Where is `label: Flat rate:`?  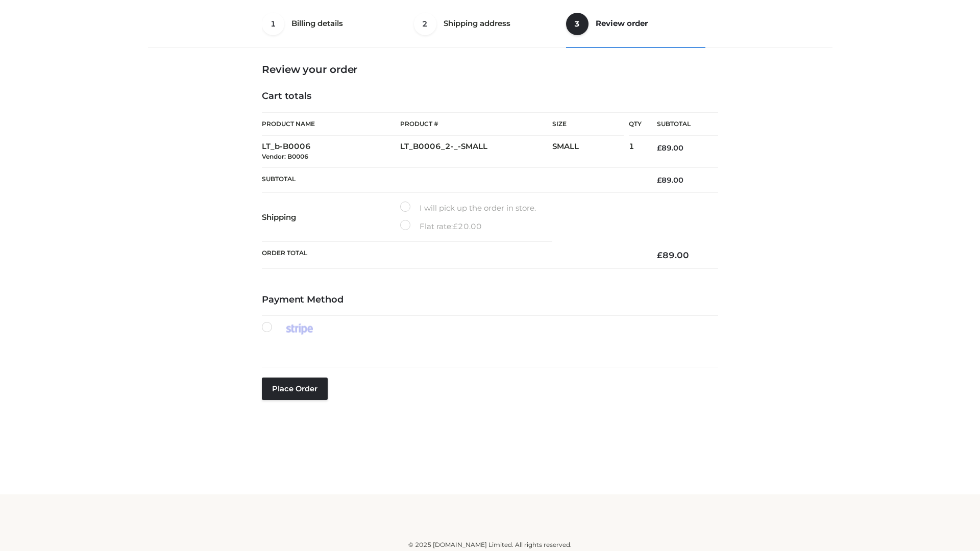 label: Flat rate: is located at coordinates (441, 227).